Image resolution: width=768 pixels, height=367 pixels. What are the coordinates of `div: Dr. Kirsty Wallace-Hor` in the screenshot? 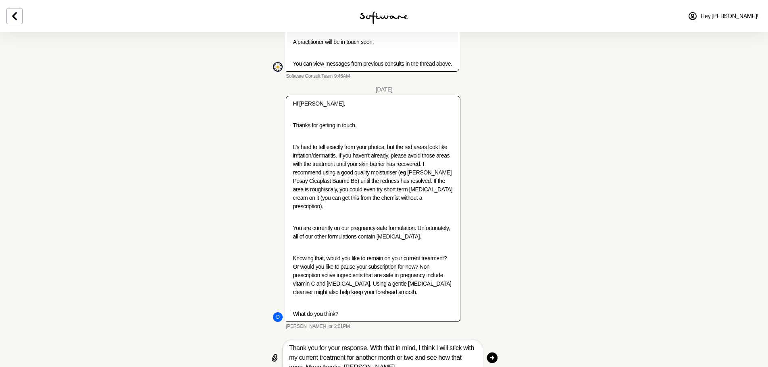 It's located at (278, 317).